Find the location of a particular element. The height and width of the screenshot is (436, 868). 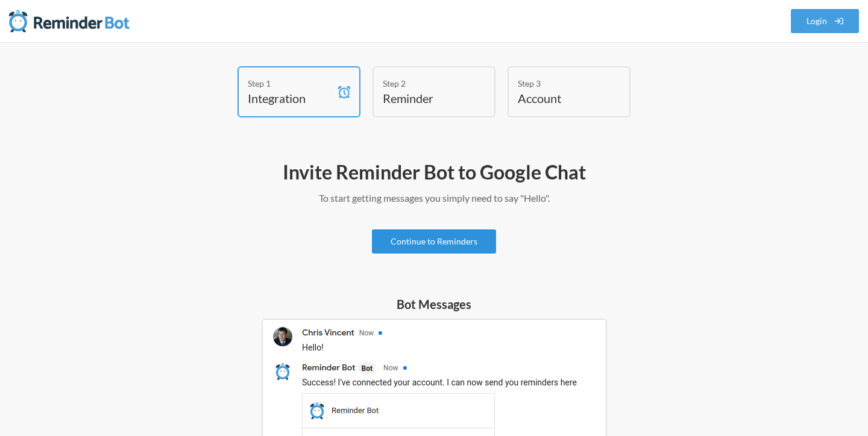

h4: Account is located at coordinates (560, 98).